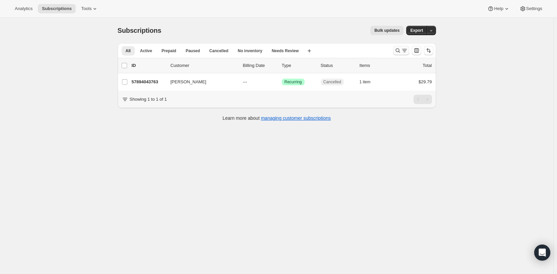 The width and height of the screenshot is (557, 274). Describe the element at coordinates (531, 9) in the screenshot. I see `button: Settings` at that location.